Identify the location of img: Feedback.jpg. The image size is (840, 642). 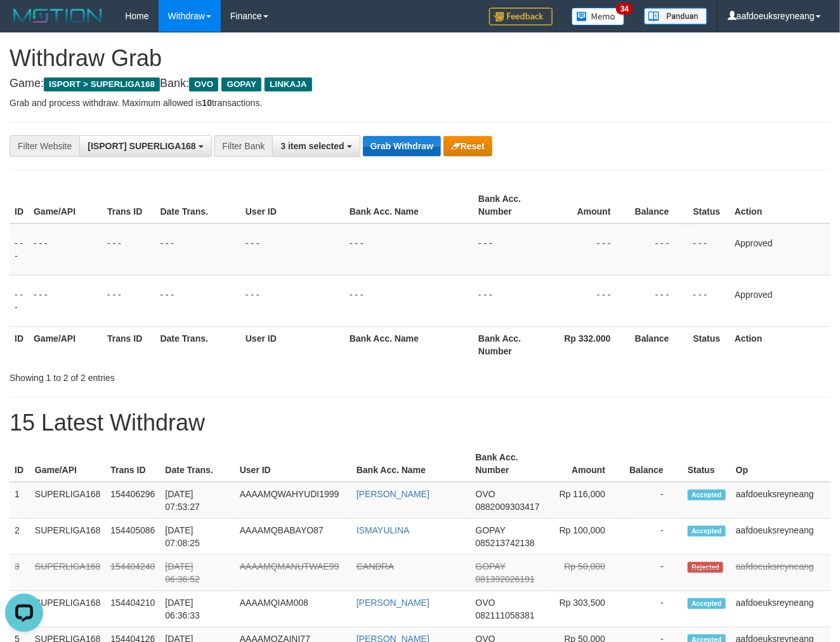
(521, 17).